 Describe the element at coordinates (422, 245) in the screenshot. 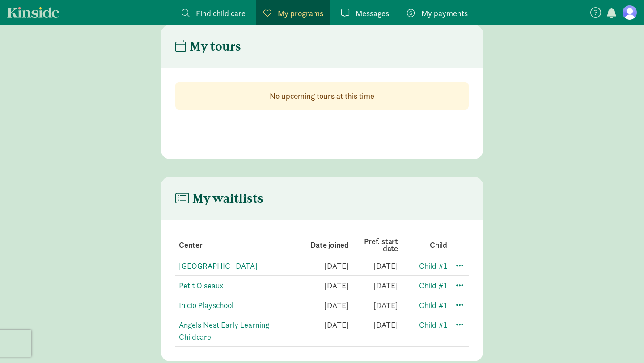

I see `th: Child` at that location.